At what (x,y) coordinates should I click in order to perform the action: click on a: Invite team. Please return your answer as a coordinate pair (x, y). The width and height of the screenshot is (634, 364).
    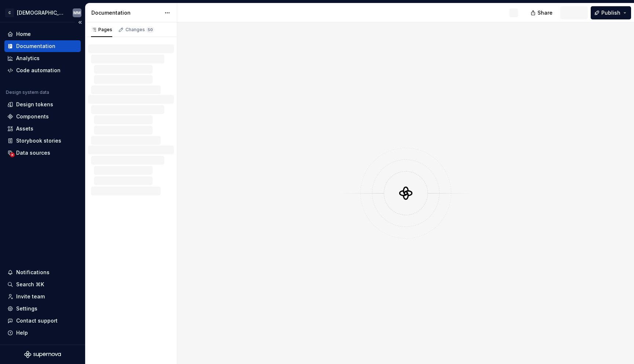
    Looking at the image, I should click on (43, 297).